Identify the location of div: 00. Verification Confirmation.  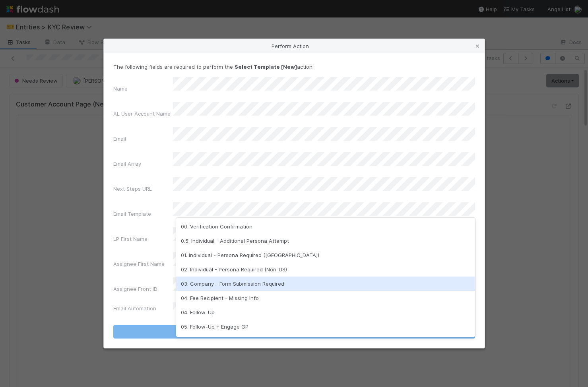
(326, 227).